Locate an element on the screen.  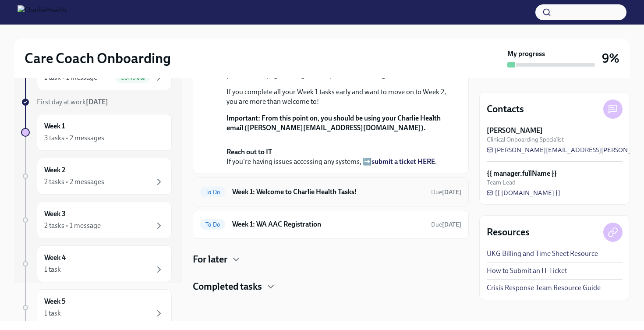
a: Week 13 tasks • 2 messages is located at coordinates (96, 132).